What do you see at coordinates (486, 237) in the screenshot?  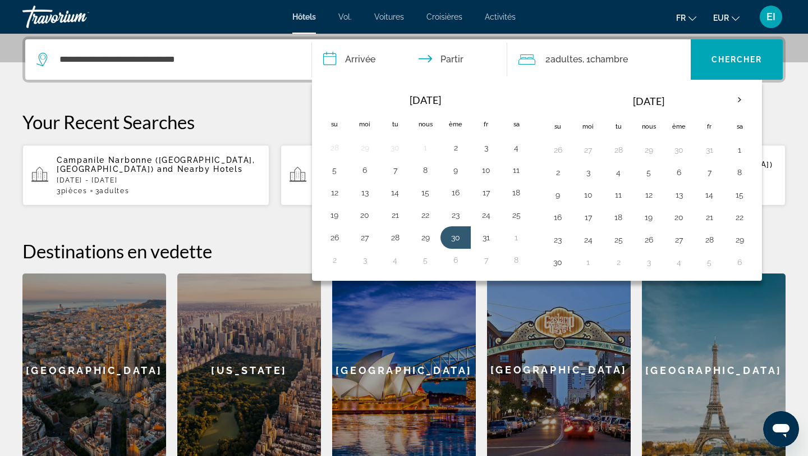 I see `button: Jour 31` at bounding box center [486, 237].